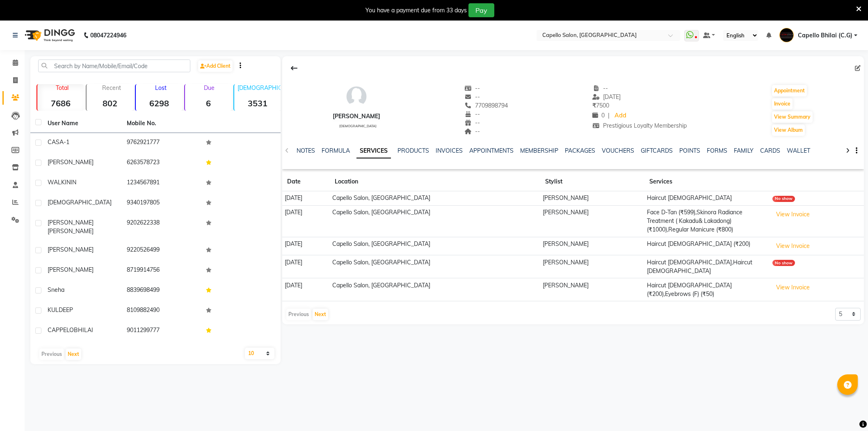 This screenshot has width=868, height=431. I want to click on strong: 6, so click(209, 103).